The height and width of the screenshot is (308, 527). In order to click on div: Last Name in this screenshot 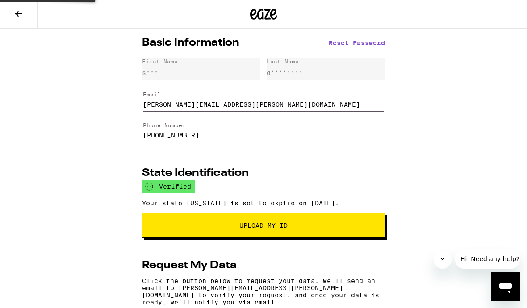, I will do `click(283, 61)`.